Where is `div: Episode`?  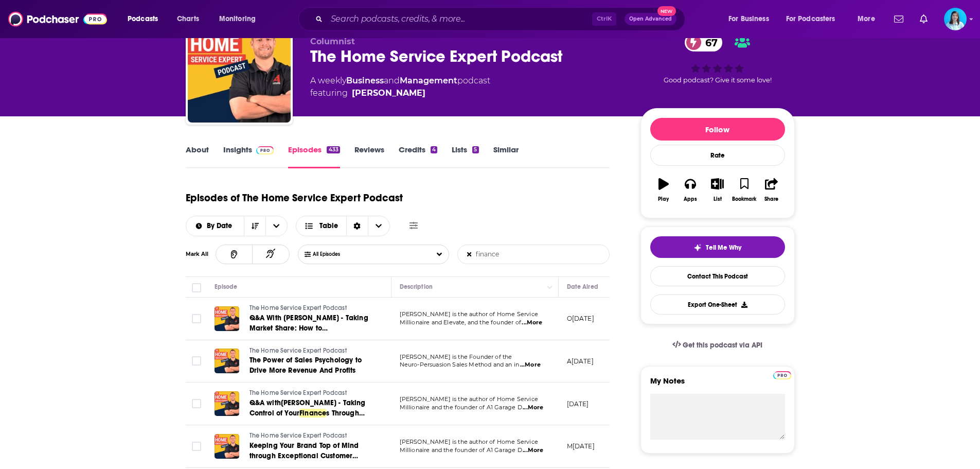
div: Episode is located at coordinates (226, 287).